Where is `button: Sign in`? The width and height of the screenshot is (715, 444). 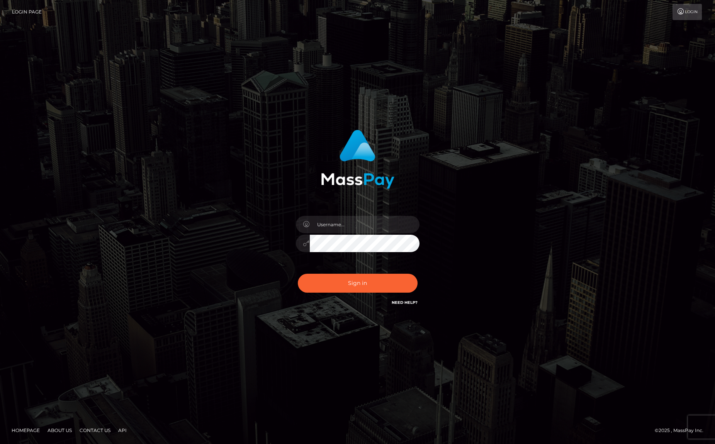 button: Sign in is located at coordinates (358, 283).